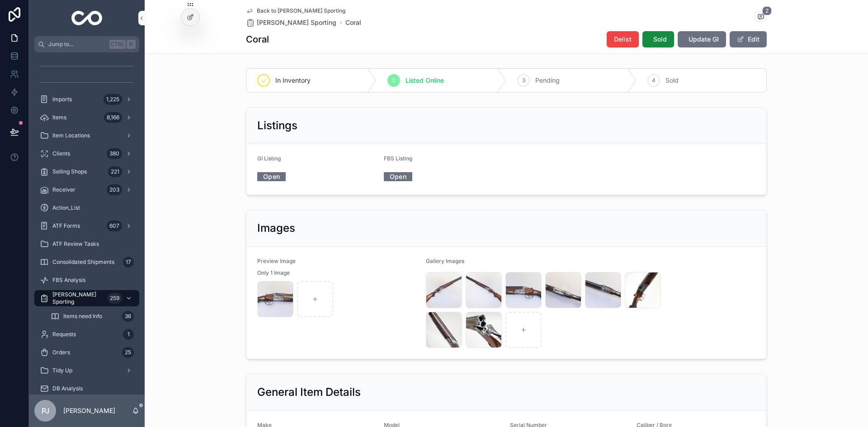  I want to click on span: Imports, so click(62, 100).